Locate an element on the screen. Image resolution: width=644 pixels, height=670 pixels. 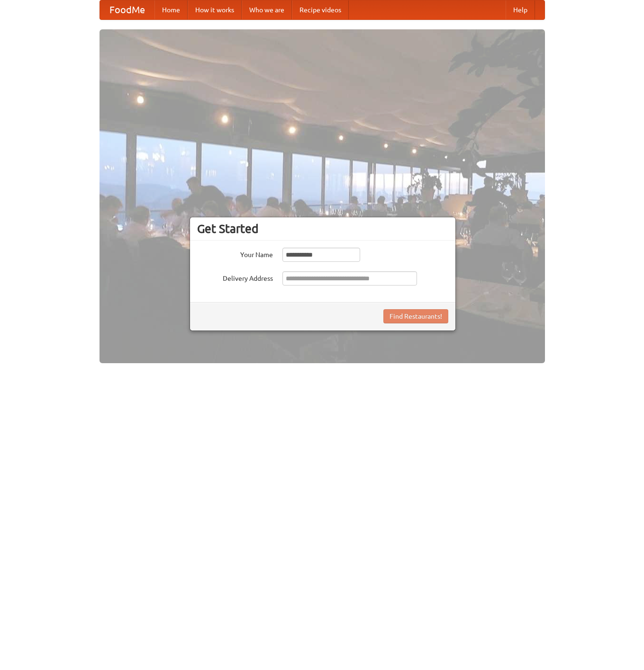
label: Delivery Address is located at coordinates (235, 277).